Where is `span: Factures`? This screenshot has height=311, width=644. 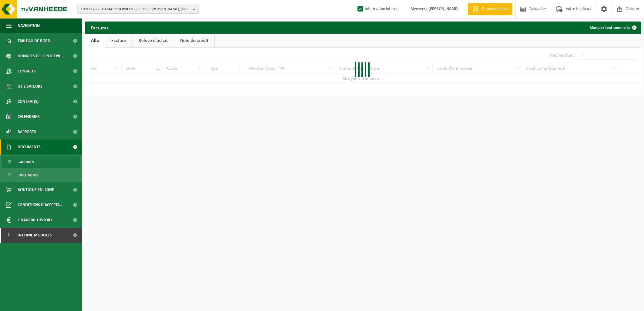
span: Factures is located at coordinates (26, 162).